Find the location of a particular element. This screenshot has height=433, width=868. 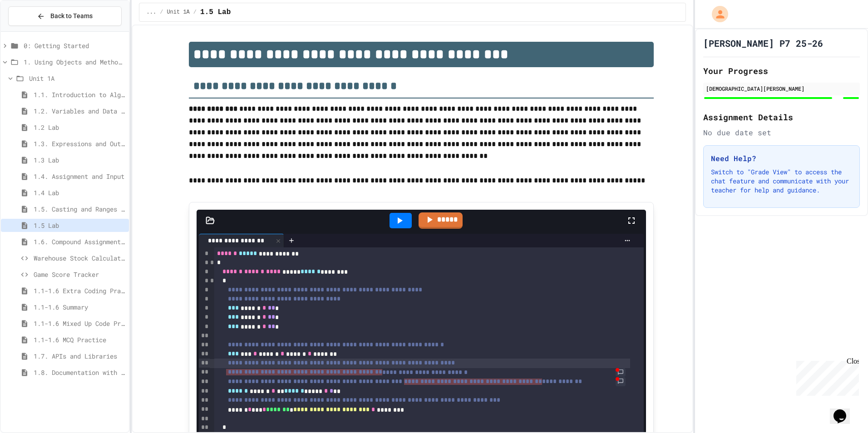

div: My Account is located at coordinates (716, 14).